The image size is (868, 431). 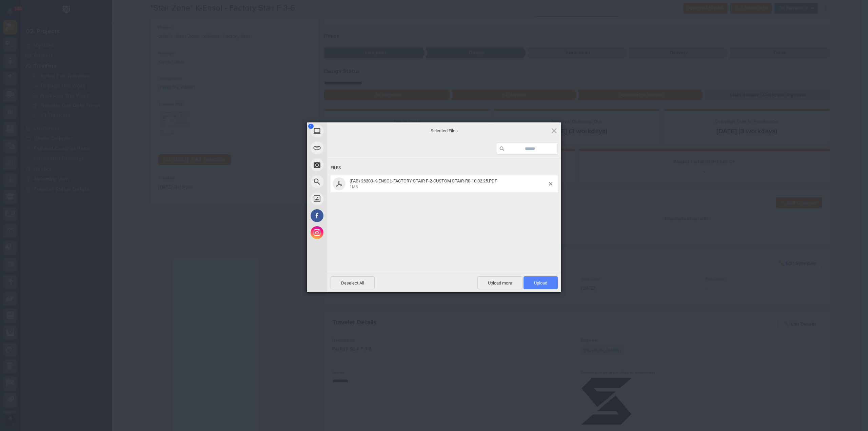 I want to click on div: Instagram, so click(x=348, y=233).